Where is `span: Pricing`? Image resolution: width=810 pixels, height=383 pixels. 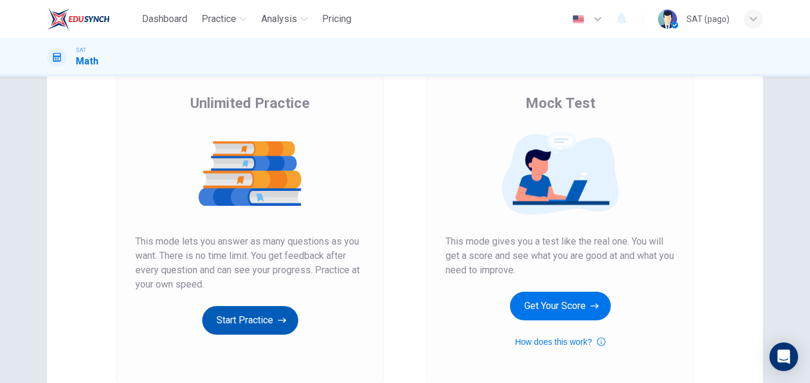 span: Pricing is located at coordinates (336, 19).